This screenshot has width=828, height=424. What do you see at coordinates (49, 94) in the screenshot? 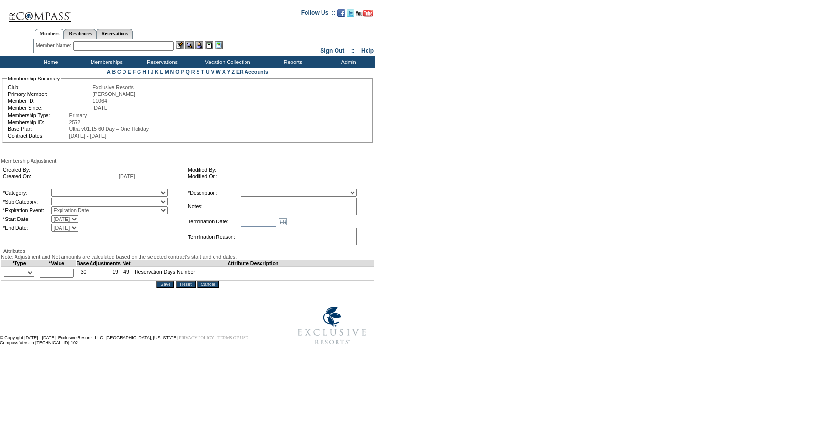
I see `td: Primary Member:` at bounding box center [49, 94].